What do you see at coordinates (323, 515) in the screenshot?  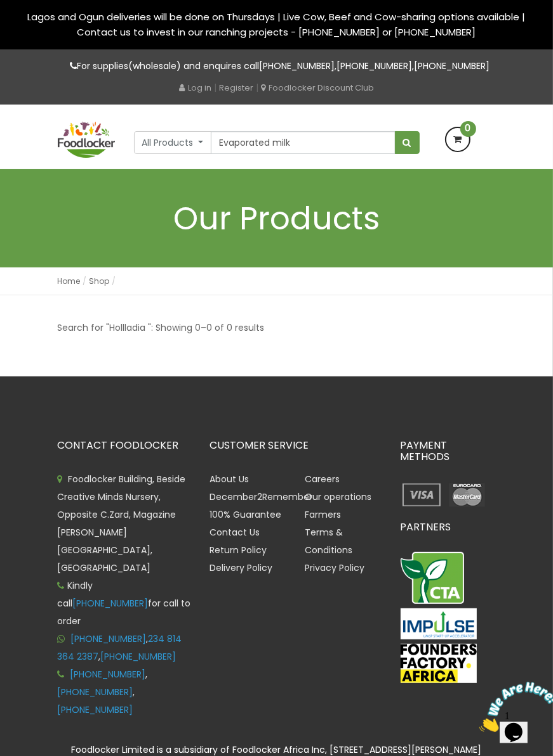 I see `a: Farmers` at bounding box center [323, 515].